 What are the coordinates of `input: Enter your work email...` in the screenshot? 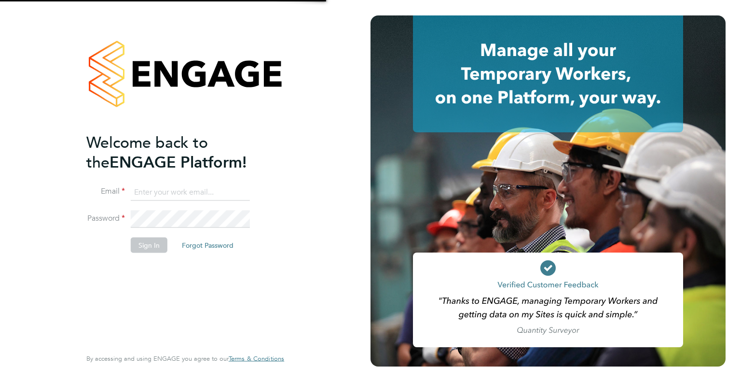 It's located at (190, 192).